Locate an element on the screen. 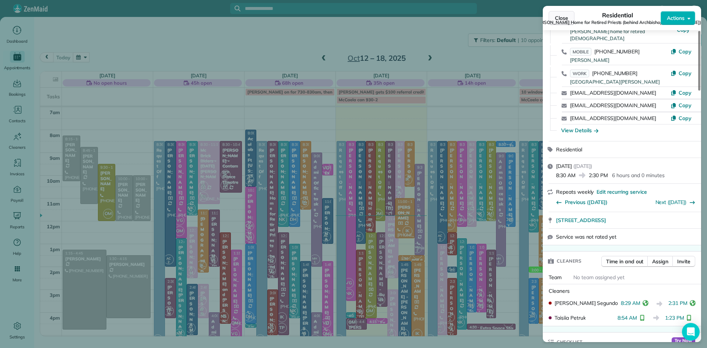  button: Assign is located at coordinates (660, 261).